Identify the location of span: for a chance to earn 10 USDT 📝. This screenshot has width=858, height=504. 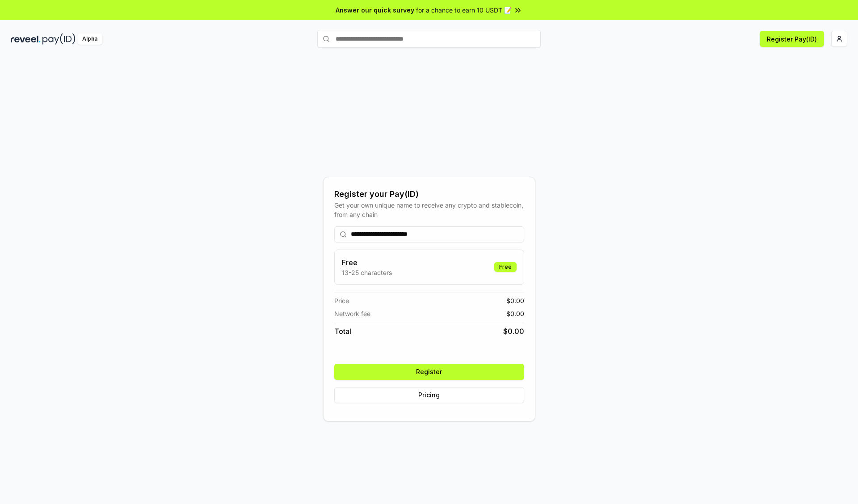
(464, 10).